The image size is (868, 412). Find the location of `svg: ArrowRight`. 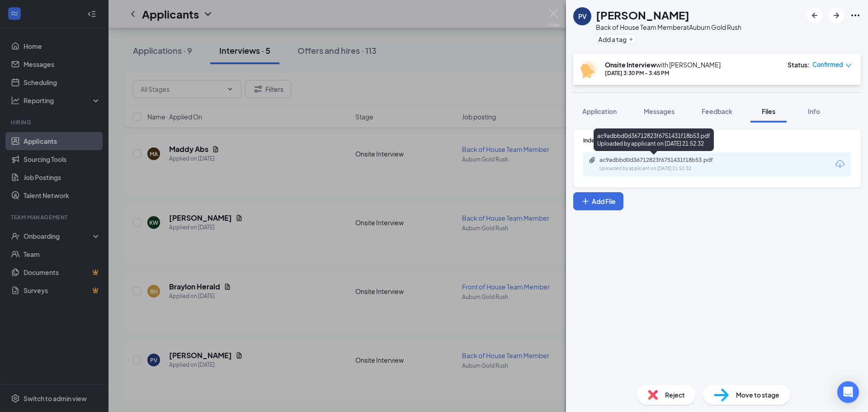

svg: ArrowRight is located at coordinates (836, 15).